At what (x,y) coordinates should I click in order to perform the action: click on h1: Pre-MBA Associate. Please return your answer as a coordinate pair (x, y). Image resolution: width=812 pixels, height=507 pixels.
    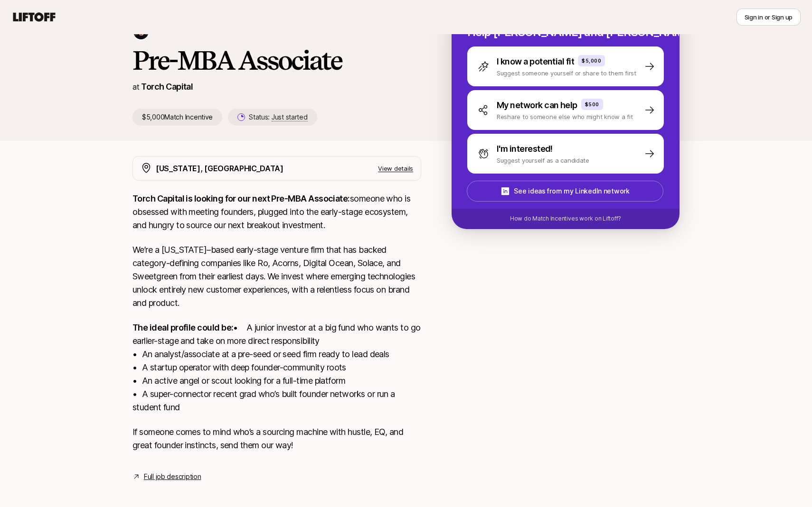
    Looking at the image, I should click on (277, 60).